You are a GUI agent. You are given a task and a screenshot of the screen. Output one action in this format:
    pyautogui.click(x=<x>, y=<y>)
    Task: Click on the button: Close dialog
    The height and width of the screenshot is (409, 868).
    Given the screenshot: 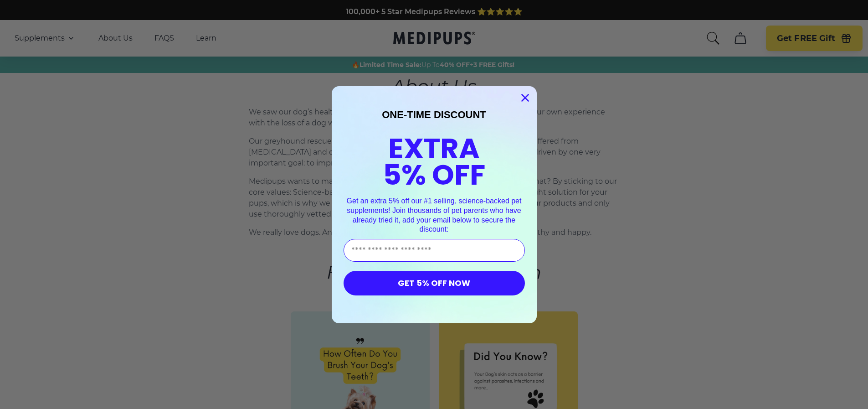 What is the action you would take?
    pyautogui.click(x=525, y=98)
    